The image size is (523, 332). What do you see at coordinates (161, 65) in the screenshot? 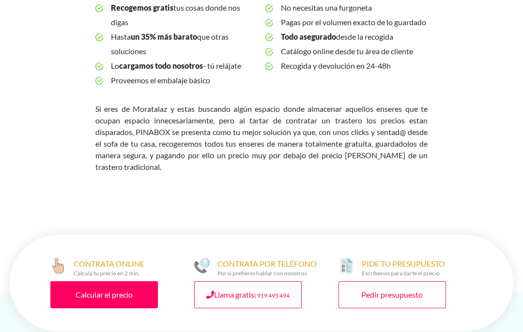
I see `b: cargamos todo nosotros` at bounding box center [161, 65].